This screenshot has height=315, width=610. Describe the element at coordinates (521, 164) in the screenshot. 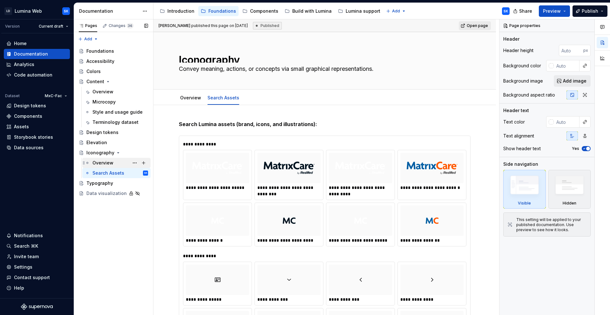

I see `div: Side navigation` at that location.